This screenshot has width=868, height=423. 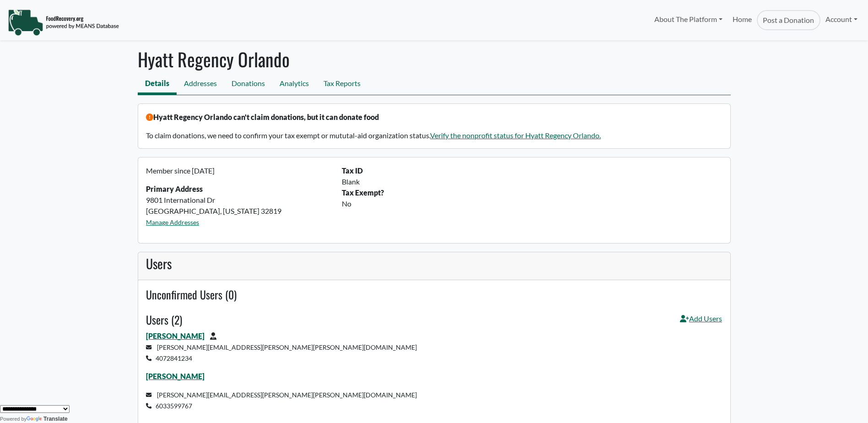 What do you see at coordinates (63, 22) in the screenshot?
I see `img: NavigationLogo_FoodRecovery-91c16205cd0af1ed486a0f1a7774a6544ea792ac00100771e7dd3ec7c0e58e41.png` at bounding box center [63, 22].